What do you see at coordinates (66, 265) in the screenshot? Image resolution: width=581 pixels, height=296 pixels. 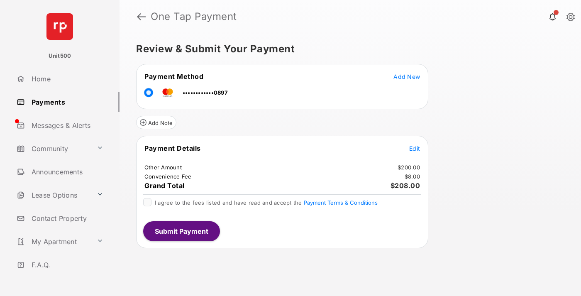 I see `a: F.A.Q.` at bounding box center [66, 265].